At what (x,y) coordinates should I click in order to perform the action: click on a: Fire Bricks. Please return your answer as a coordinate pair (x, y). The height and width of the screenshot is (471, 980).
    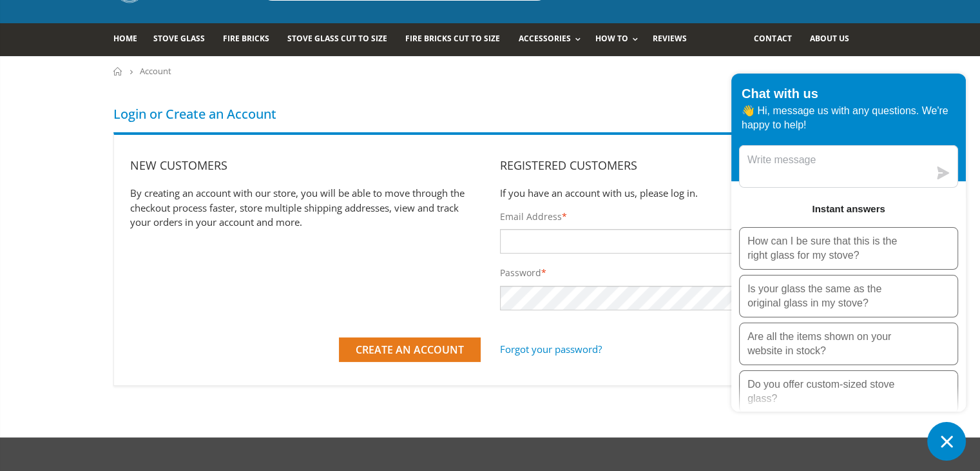
    Looking at the image, I should click on (251, 40).